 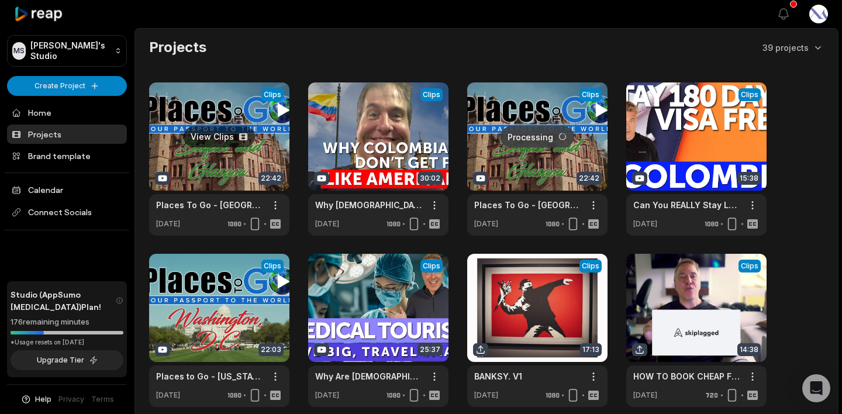 I want to click on div: Open Intercom Messenger, so click(x=816, y=388).